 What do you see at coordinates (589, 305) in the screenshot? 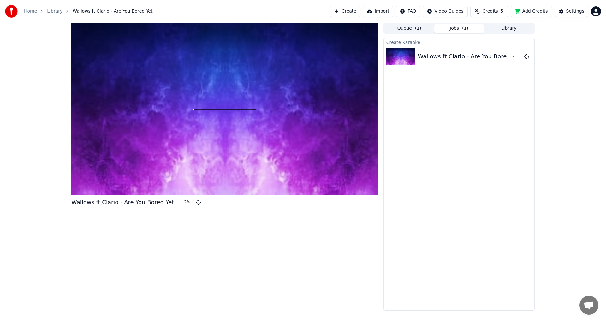
I see `div: Open chat` at bounding box center [589, 305].